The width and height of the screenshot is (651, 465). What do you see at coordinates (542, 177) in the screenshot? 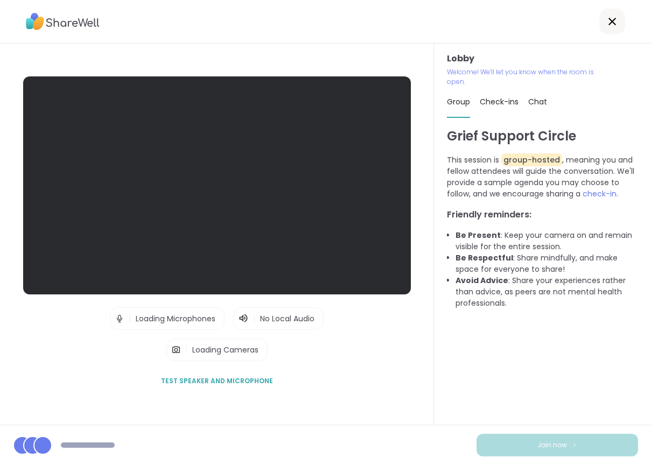
I see `p: This session is , meaning you and fellow attendees will guide the conversation. We'll provide a s...` at bounding box center [542, 177].